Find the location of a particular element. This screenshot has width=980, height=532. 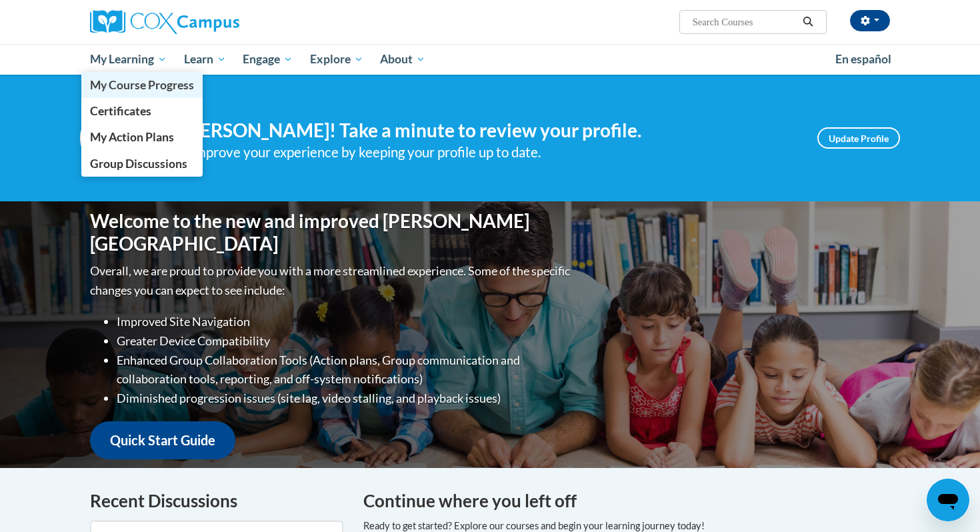

li: Greater Device Compatibility is located at coordinates (345, 341).